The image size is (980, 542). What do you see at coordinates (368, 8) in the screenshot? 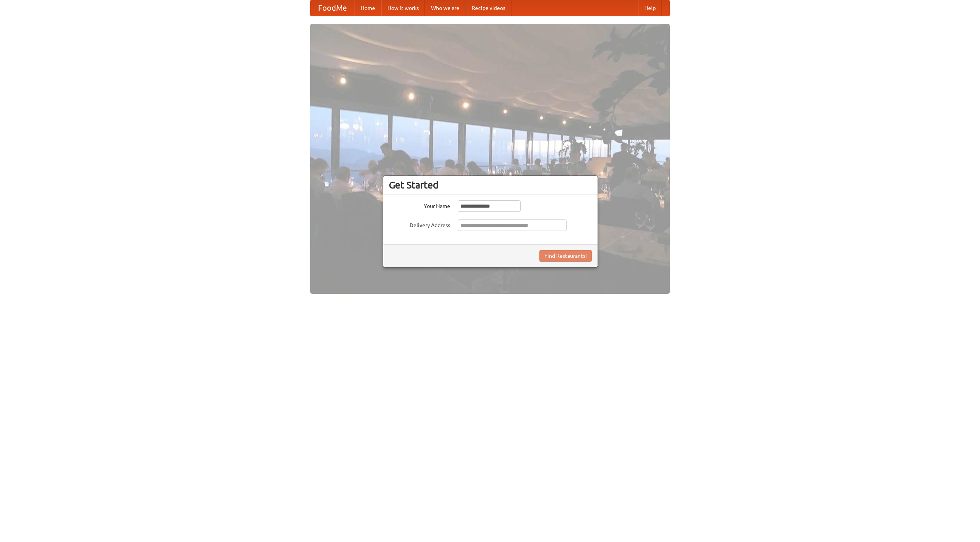
I see `a: Home` at bounding box center [368, 8].